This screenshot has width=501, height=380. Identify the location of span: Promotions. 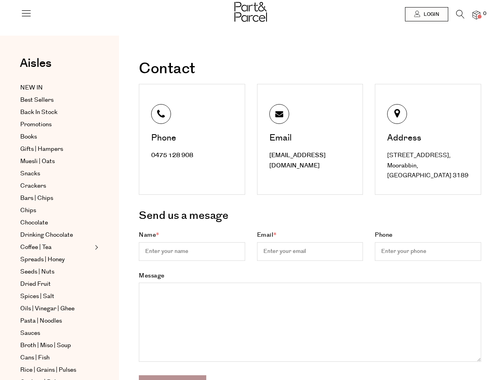
(36, 125).